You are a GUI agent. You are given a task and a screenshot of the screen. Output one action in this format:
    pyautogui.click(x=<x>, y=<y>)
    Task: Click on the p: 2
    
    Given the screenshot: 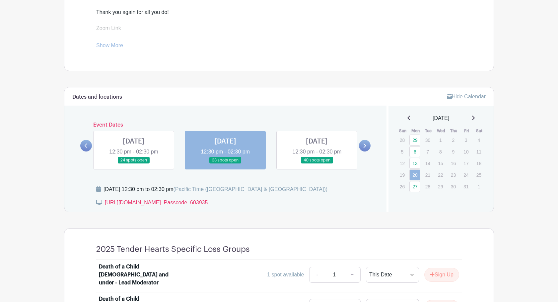 What is the action you would take?
    pyautogui.click(x=453, y=140)
    